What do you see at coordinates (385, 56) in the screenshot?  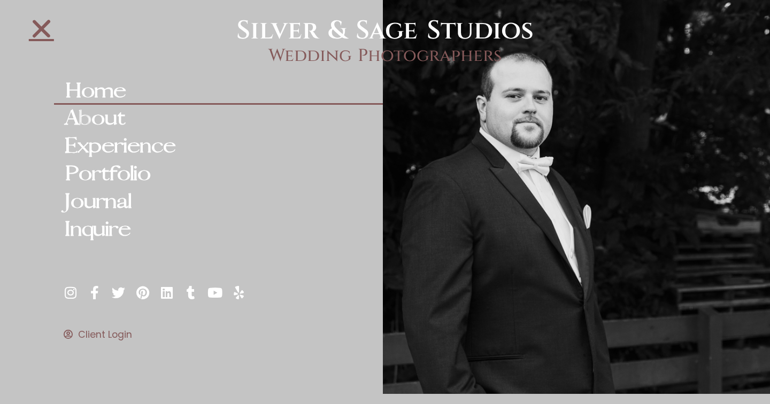 I see `h2: Wedding Photographers` at bounding box center [385, 56].